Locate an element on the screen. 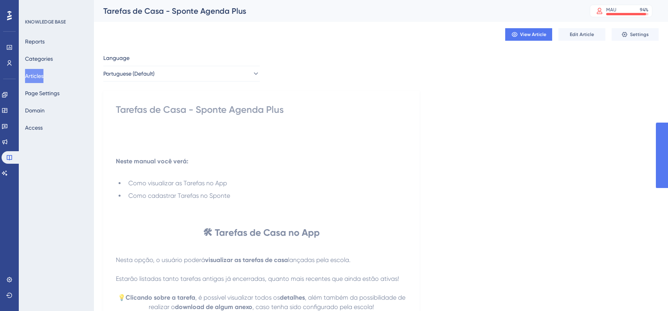  button: Categories is located at coordinates (39, 59).